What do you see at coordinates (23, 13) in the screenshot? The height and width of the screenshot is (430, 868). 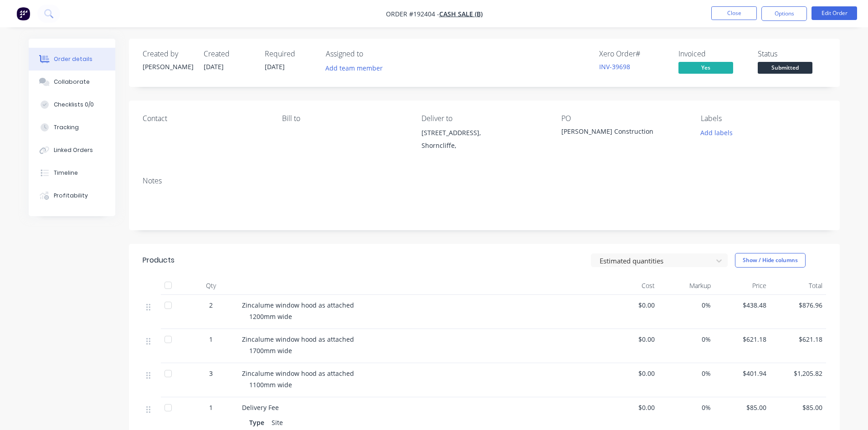 I see `img: Factory` at bounding box center [23, 13].